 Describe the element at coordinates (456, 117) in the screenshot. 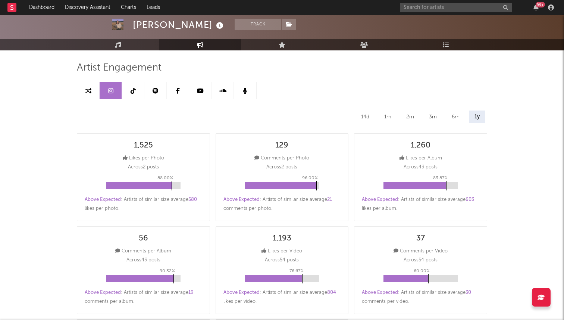

I see `div: 6m` at that location.